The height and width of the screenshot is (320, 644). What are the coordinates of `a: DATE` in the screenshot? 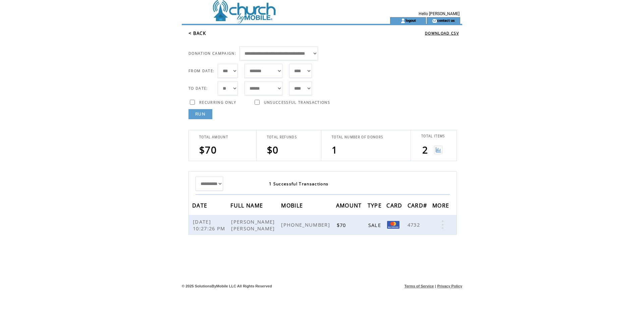 It's located at (200, 205).